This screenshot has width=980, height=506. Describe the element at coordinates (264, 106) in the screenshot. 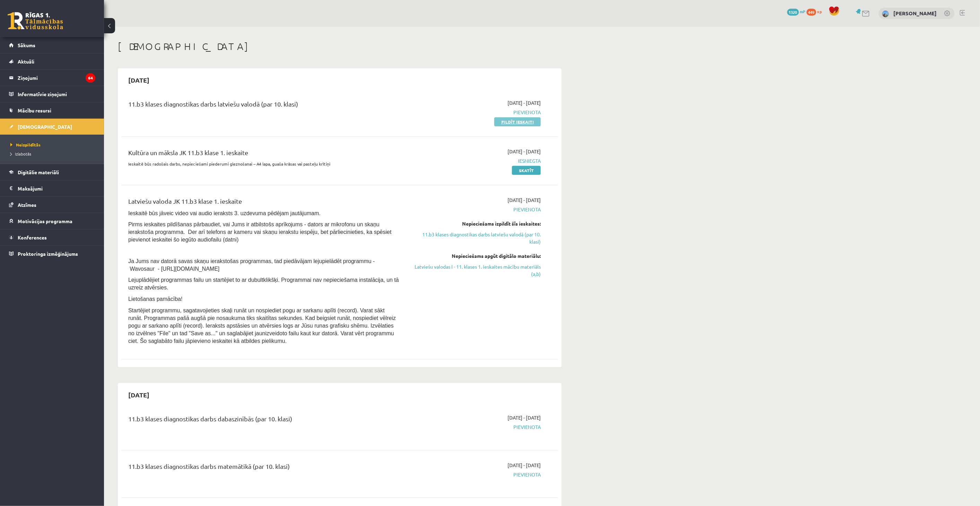

I see `div: 11.b3 klases diagnostikas darbs latviešu valodā (par 10. klasi)` at that location.